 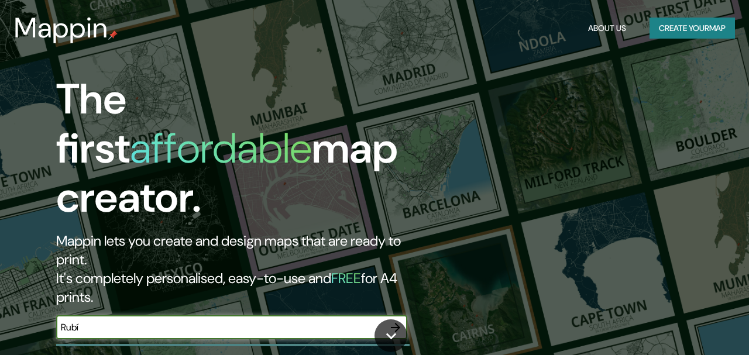 What do you see at coordinates (243, 153) in the screenshot?
I see `h1: The first map creator.` at bounding box center [243, 153].